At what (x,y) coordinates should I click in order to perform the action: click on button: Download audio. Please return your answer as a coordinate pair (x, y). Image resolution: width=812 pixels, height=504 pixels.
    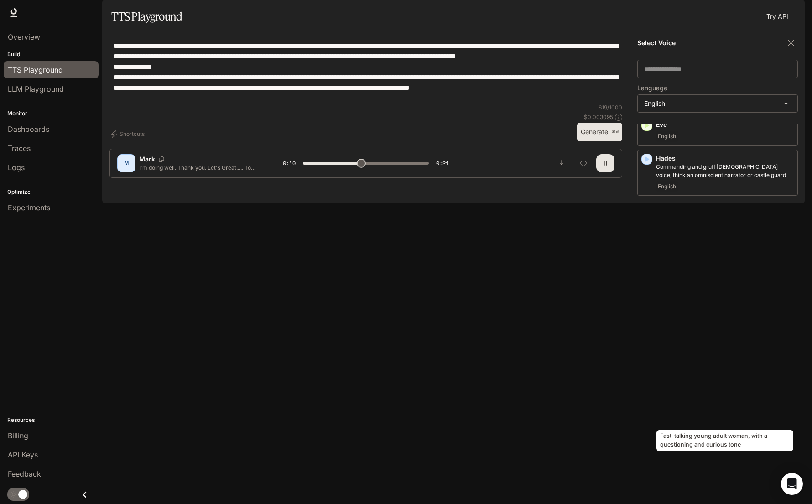
    Looking at the image, I should click on (561, 163).